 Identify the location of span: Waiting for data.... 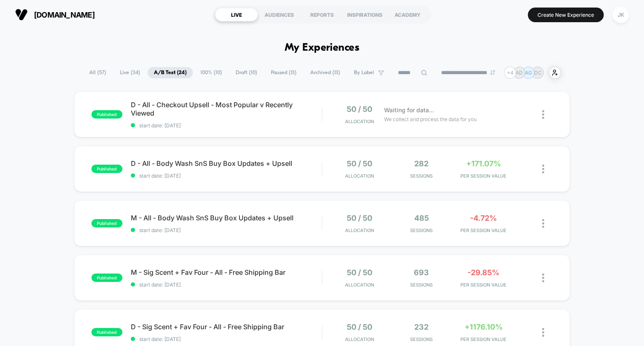
(409, 110).